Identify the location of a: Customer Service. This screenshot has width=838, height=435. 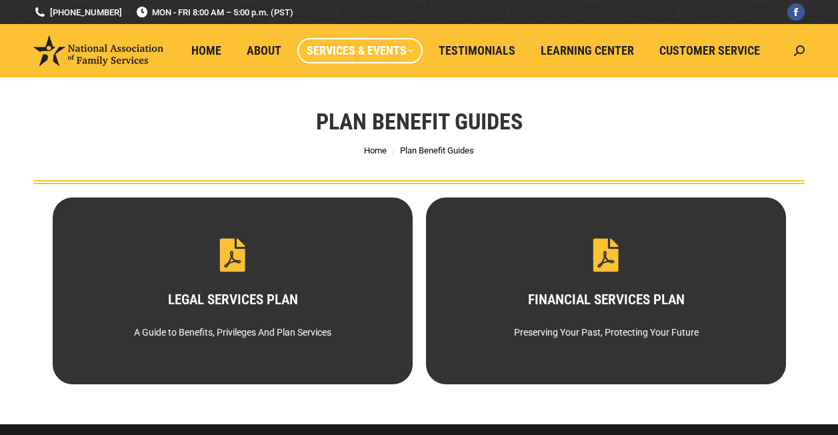
(709, 51).